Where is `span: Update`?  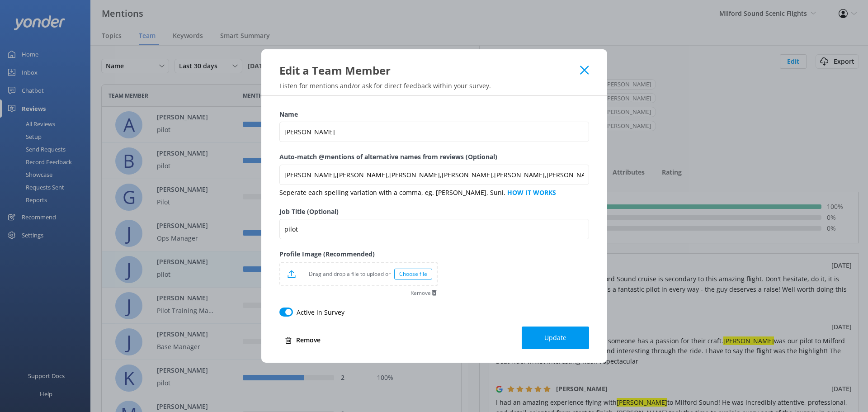
span: Update is located at coordinates (555, 338).